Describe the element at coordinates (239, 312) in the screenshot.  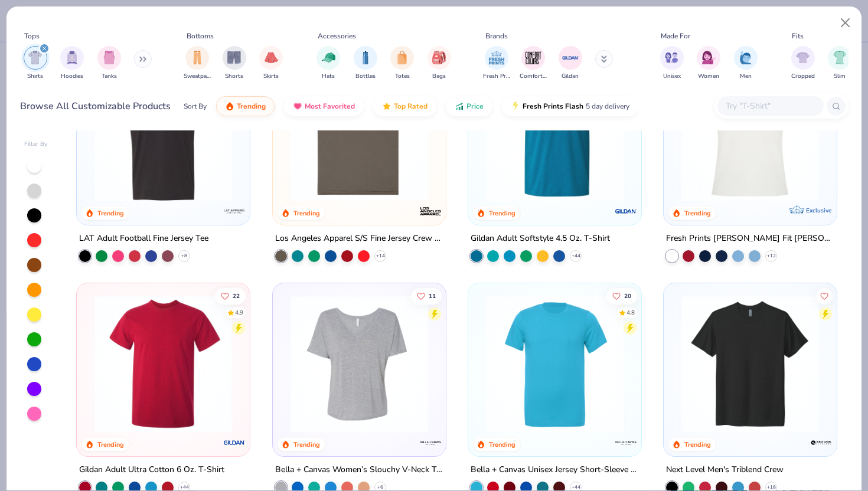
I see `div: 4.9` at that location.